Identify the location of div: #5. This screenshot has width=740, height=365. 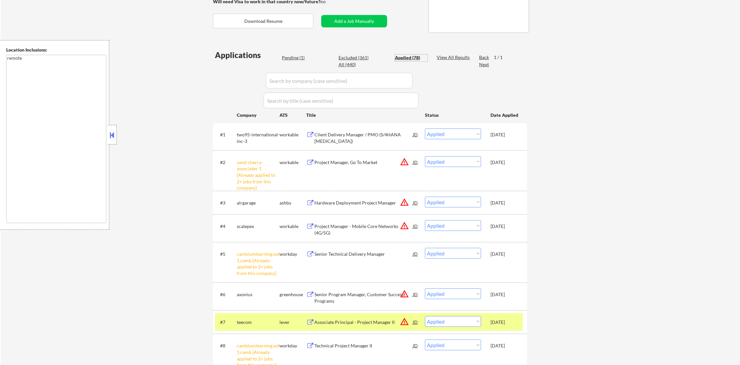
(226, 254).